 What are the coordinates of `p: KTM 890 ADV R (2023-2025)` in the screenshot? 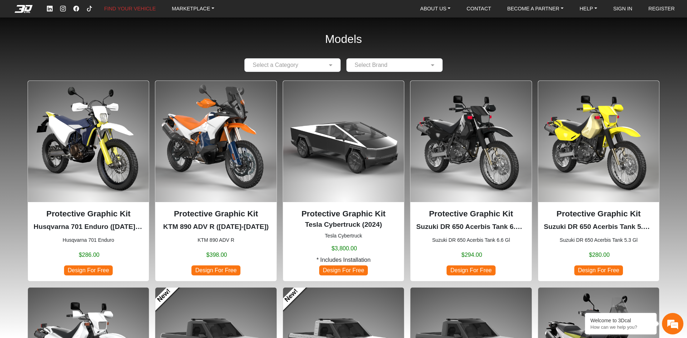 It's located at (216, 227).